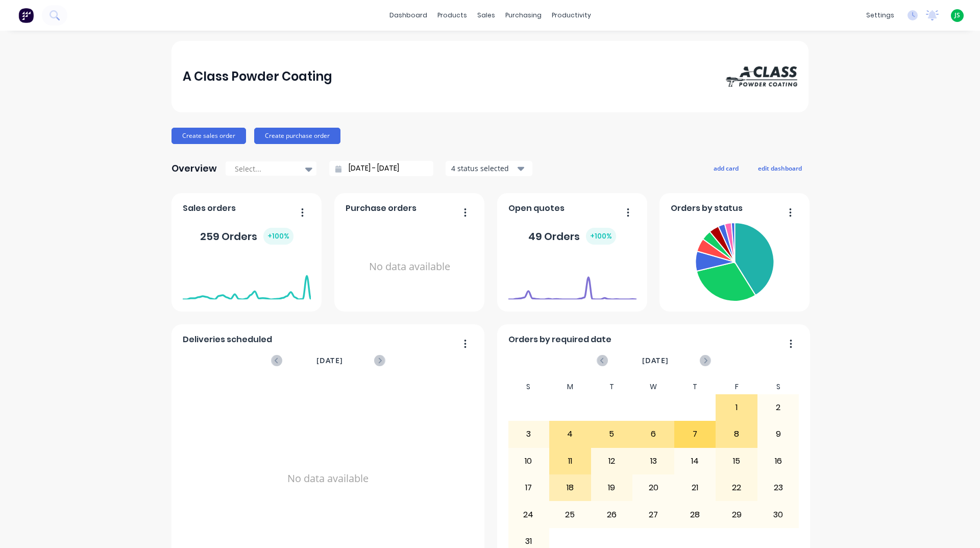 The image size is (980, 548). I want to click on div: M, so click(570, 386).